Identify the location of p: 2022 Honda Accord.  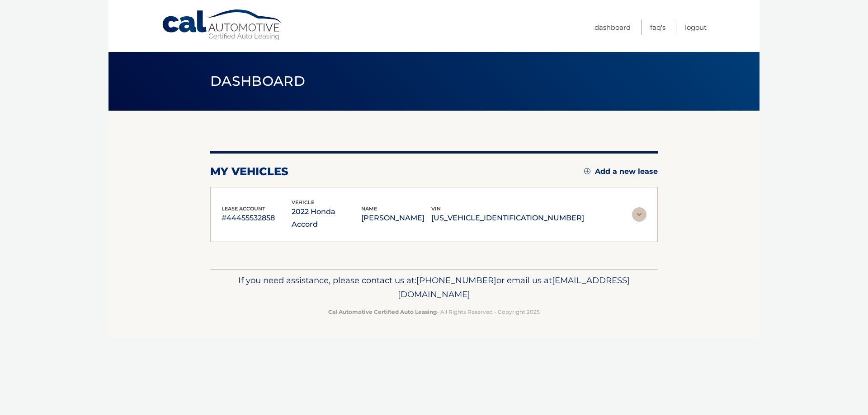
(326, 218).